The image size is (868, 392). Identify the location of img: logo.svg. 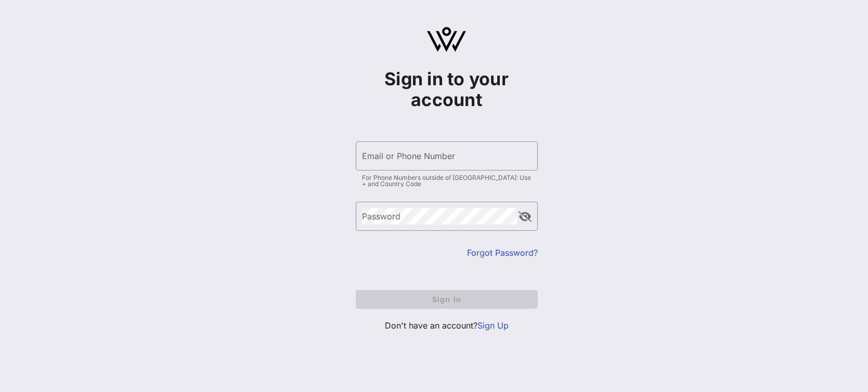
(446, 40).